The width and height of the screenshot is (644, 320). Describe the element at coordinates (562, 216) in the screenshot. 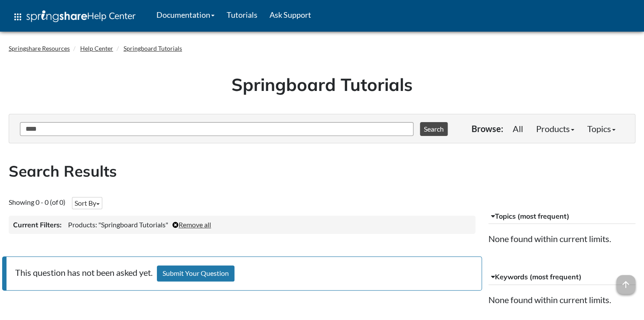

I see `button: Topics (most frequent)` at that location.